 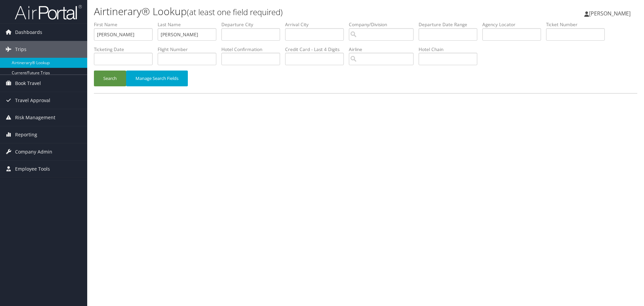 What do you see at coordinates (35, 117) in the screenshot?
I see `span: Risk Management` at bounding box center [35, 117].